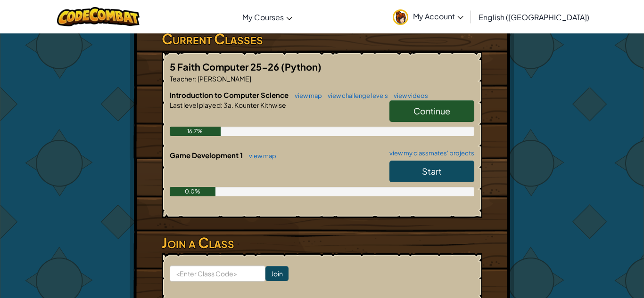 This screenshot has width=644, height=298. Describe the element at coordinates (196, 106) in the screenshot. I see `span: Last level played` at that location.